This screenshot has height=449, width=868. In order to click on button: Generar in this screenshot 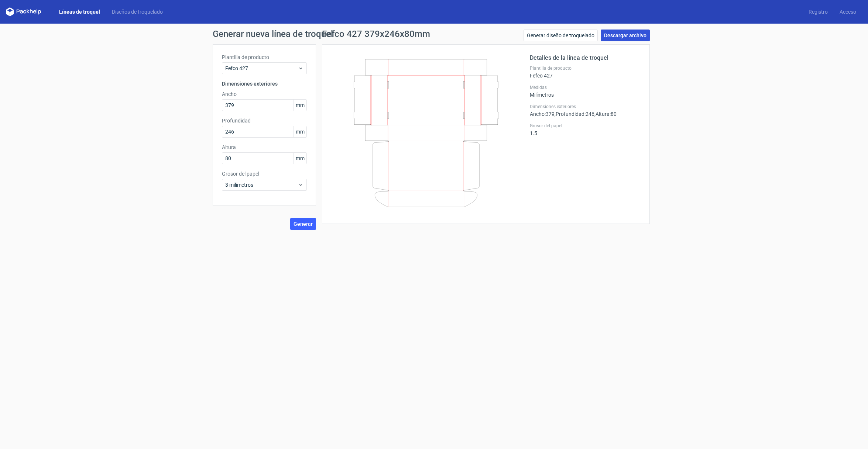, I will do `click(303, 224)`.